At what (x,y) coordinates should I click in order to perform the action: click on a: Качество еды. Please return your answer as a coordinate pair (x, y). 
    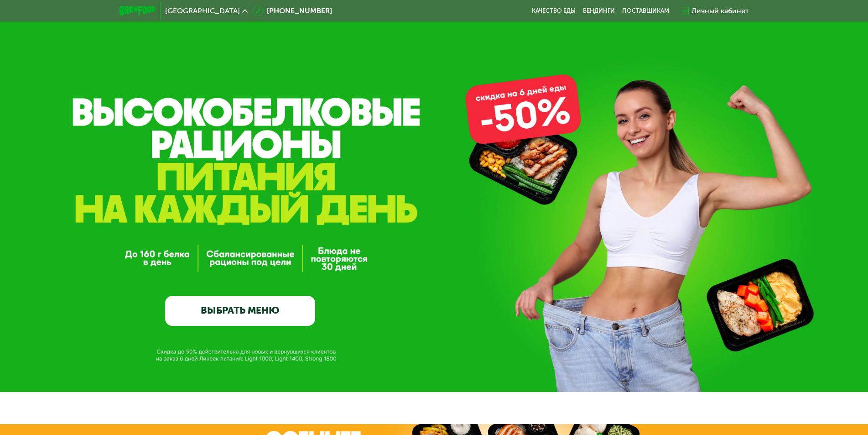
    Looking at the image, I should click on (554, 11).